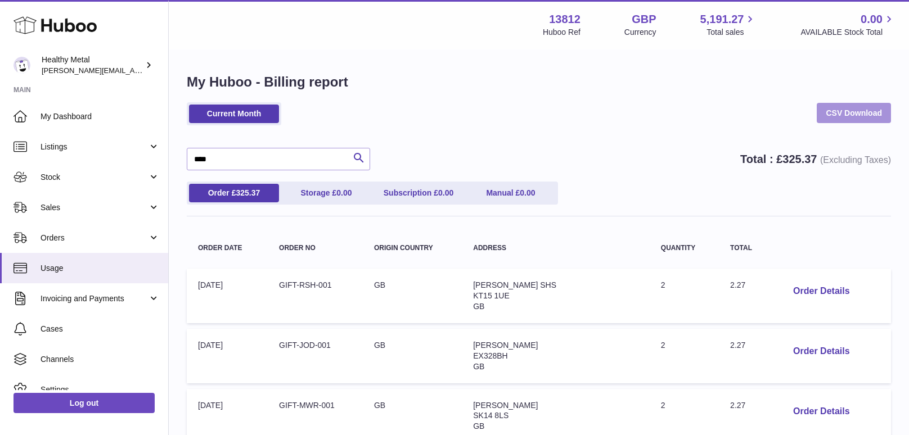 The width and height of the screenshot is (909, 435). Describe the element at coordinates (84, 403) in the screenshot. I see `a: Log out` at that location.